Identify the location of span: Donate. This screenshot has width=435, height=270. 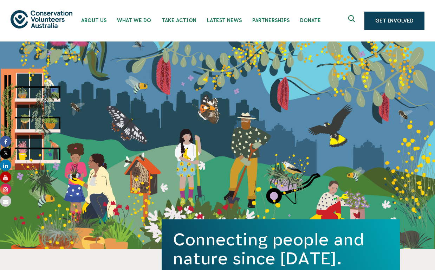
(310, 20).